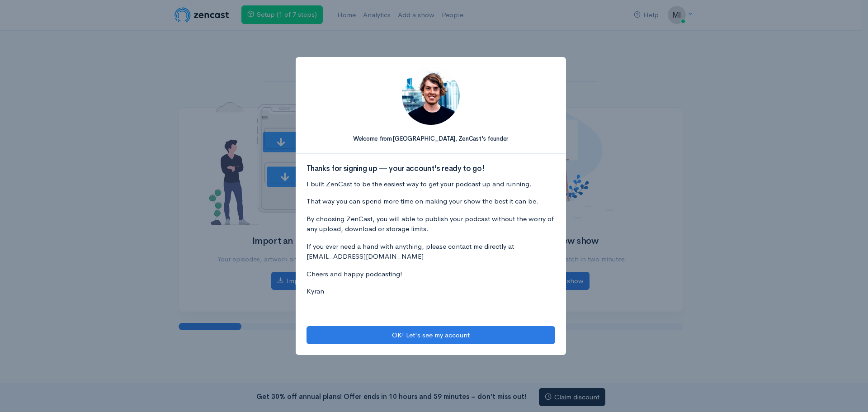 The image size is (868, 412). I want to click on button: OK! Let's see my account, so click(431, 335).